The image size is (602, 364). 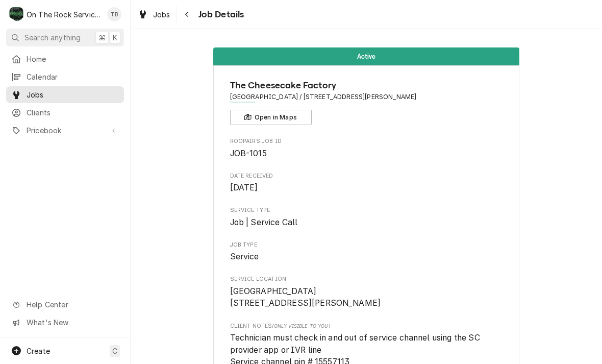 I want to click on a: Go to What's New, so click(x=65, y=322).